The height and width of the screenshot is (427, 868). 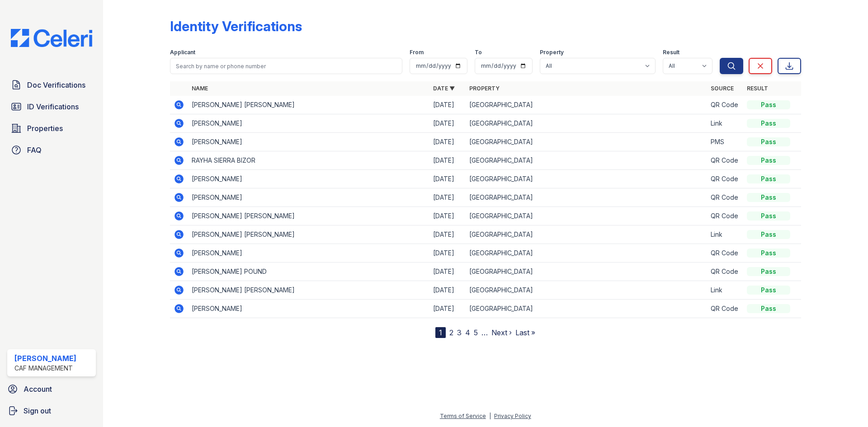 I want to click on label: From, so click(x=417, y=53).